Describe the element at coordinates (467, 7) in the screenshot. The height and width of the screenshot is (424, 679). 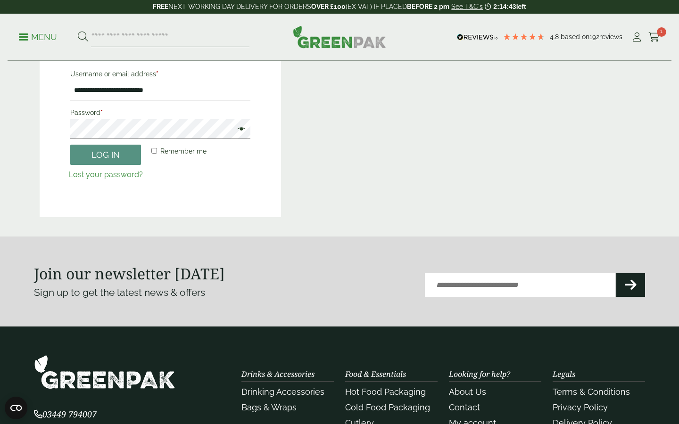
I see `a: See T&C's` at that location.